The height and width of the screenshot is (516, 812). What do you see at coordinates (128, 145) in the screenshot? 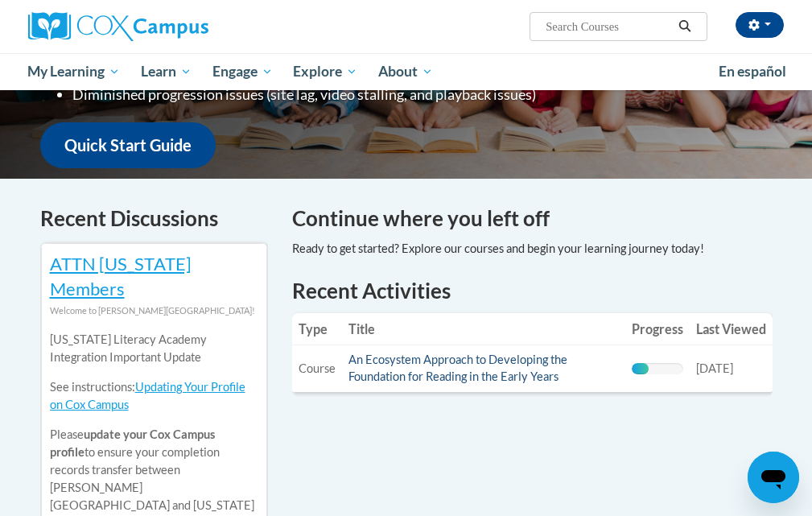
I see `a: Quick Start Guide` at bounding box center [128, 145].